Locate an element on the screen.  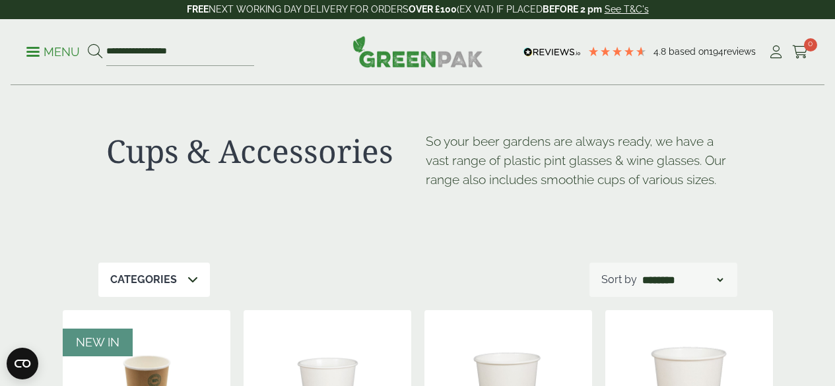
span: 194 is located at coordinates (716, 51).